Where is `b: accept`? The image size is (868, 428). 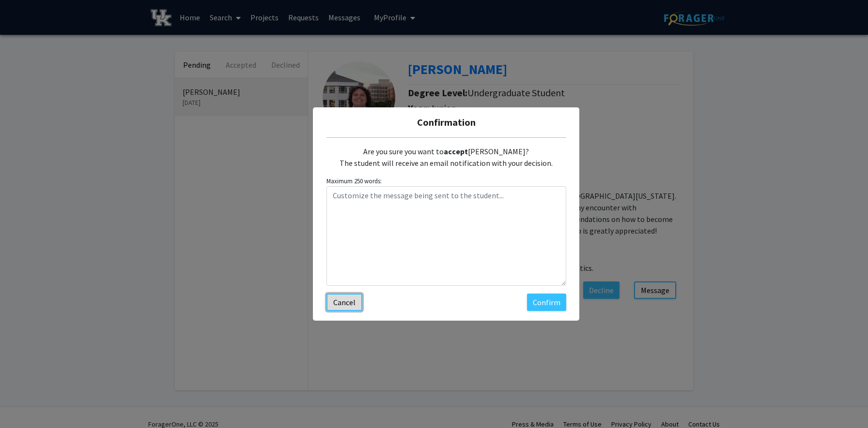
b: accept is located at coordinates (456, 151).